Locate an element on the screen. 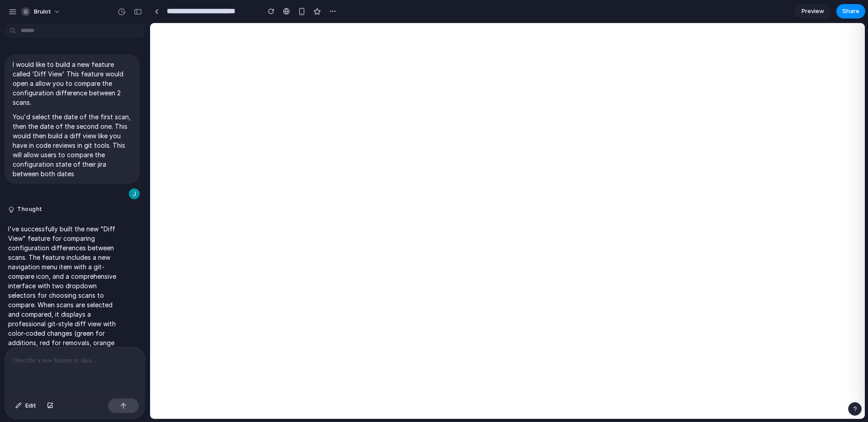 This screenshot has width=868, height=422. span: Share is located at coordinates (851, 12).